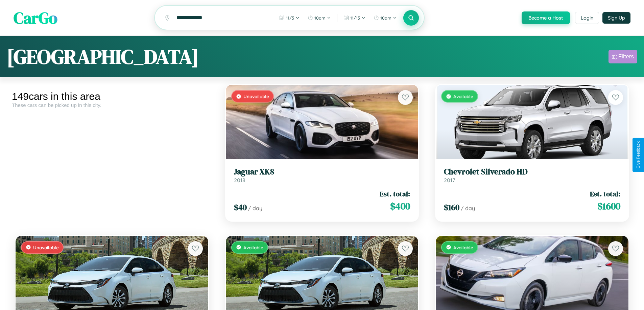 The width and height of the screenshot is (644, 310). I want to click on div: These cars can be picked up in this city., so click(112, 105).